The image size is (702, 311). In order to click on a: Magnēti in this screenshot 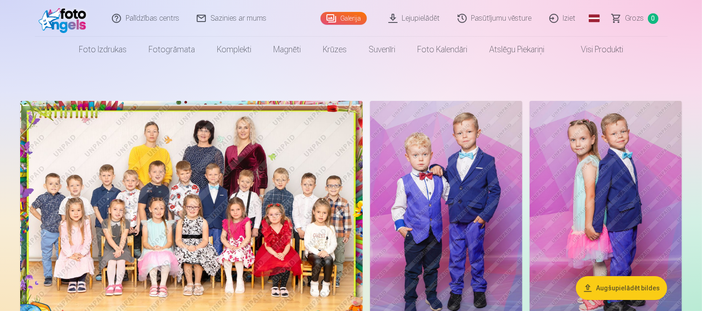, I will do `click(287, 50)`.